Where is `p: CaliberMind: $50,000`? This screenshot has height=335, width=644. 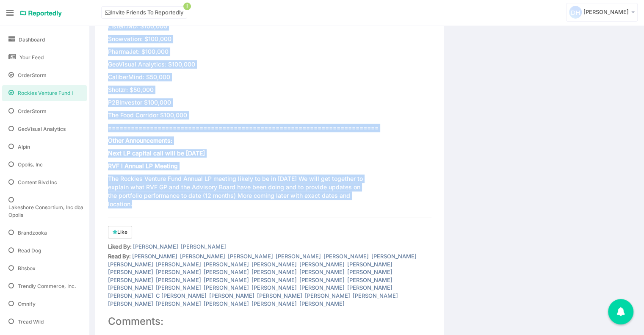 p: CaliberMind: $50,000 is located at coordinates (237, 77).